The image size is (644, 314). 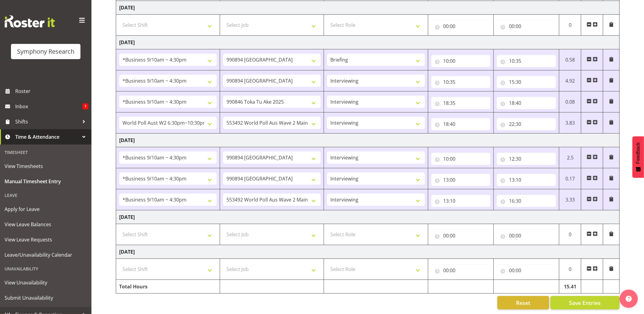 What do you see at coordinates (46, 298) in the screenshot?
I see `span: Submit Unavailability` at bounding box center [46, 298].